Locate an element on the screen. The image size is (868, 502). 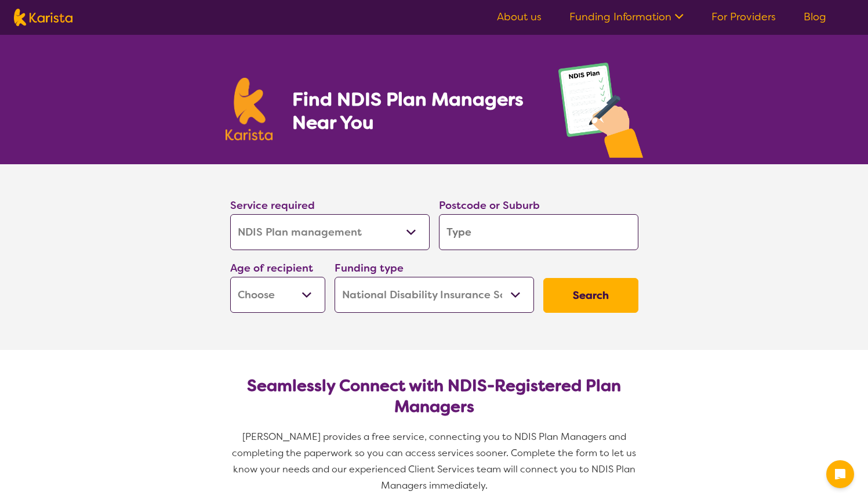
button: Search is located at coordinates (591, 295).